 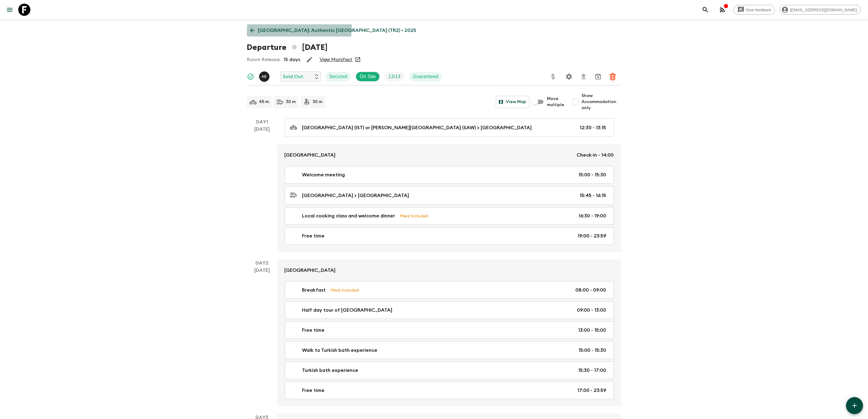 I want to click on a: Free time13:00 - 15:00, so click(x=449, y=330).